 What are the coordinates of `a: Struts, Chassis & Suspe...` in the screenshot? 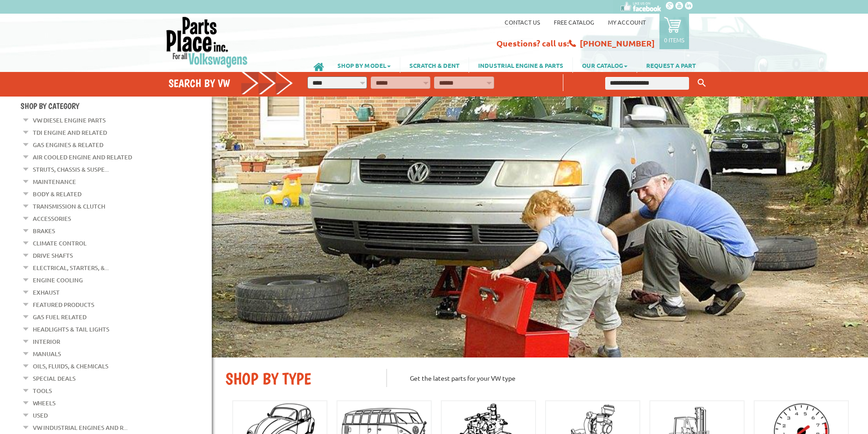 It's located at (71, 169).